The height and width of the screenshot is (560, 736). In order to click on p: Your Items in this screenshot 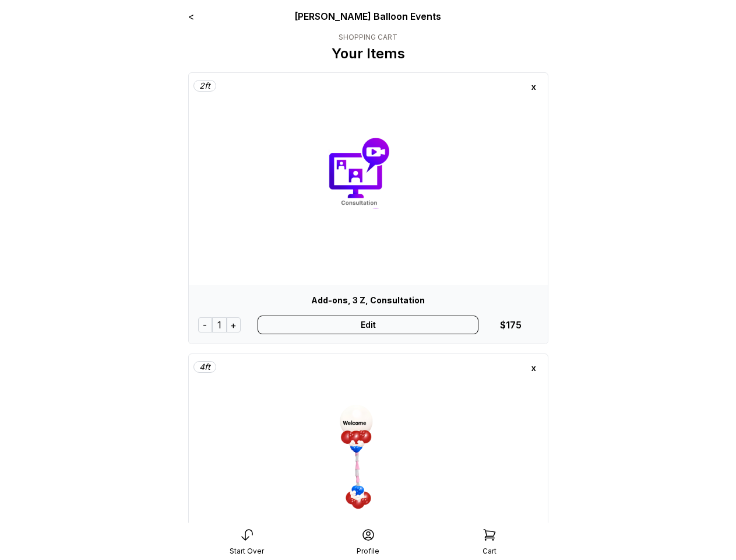, I will do `click(368, 53)`.